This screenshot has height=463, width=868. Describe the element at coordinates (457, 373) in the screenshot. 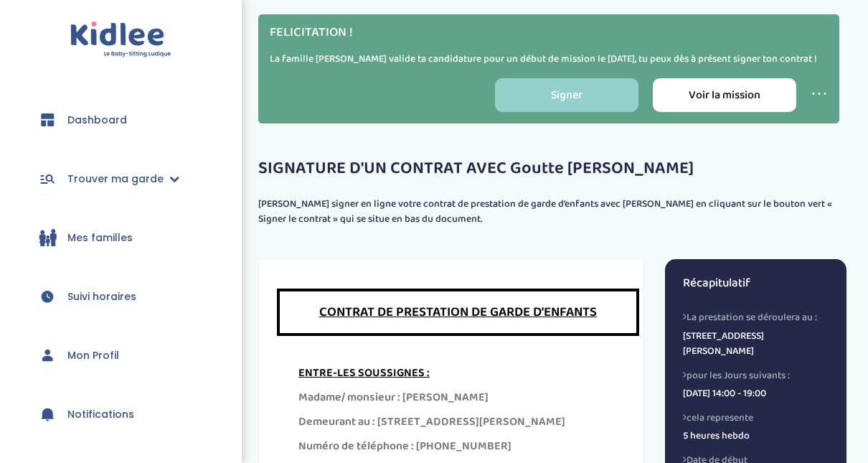

I see `div: ENTRE-LES SOUSSIGNES :` at that location.